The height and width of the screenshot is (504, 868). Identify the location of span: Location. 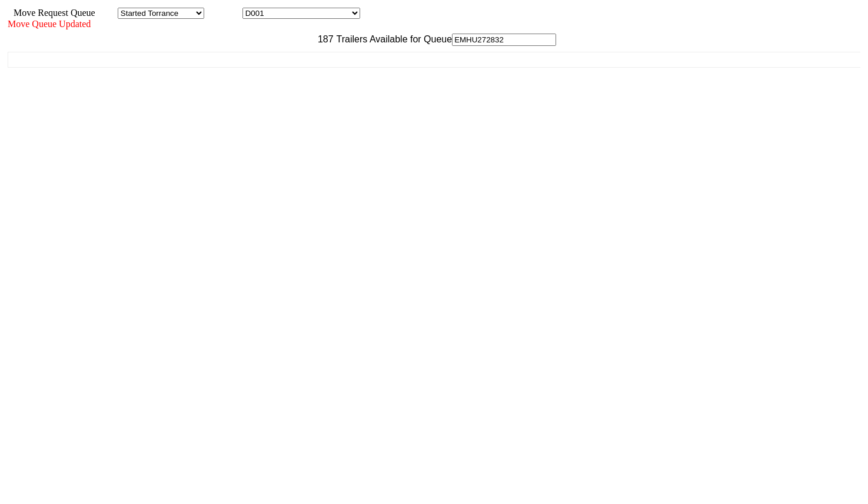
(223, 12).